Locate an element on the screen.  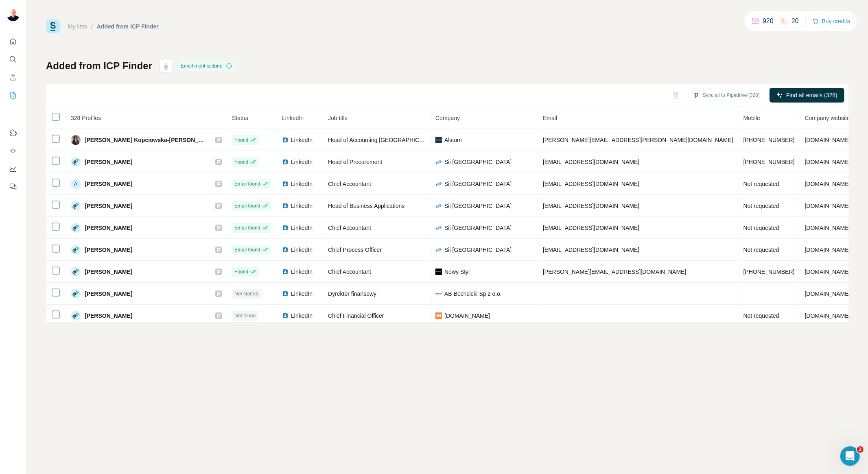
button: Feedback is located at coordinates (13, 187).